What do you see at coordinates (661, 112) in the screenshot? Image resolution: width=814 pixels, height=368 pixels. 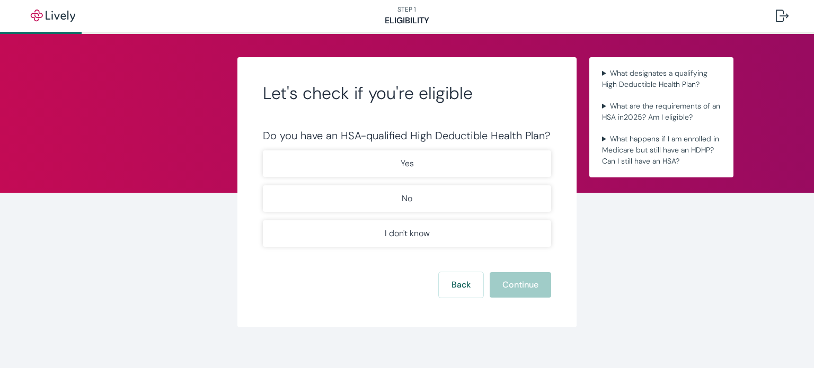 I see `summary: What are the requirements of an HSA in2025? Am I eligible?` at bounding box center [661, 112].